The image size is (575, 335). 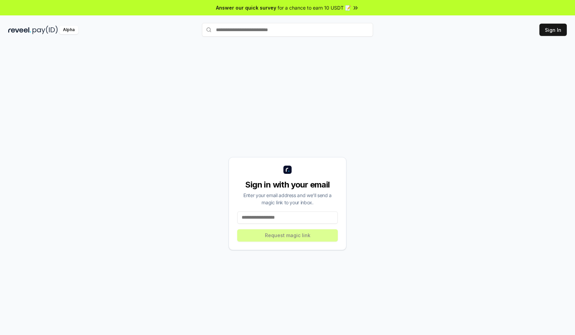 I want to click on span: Answer our quick survey, so click(x=246, y=8).